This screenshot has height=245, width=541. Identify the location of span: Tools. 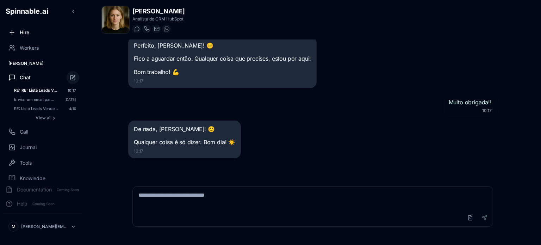
(26, 163).